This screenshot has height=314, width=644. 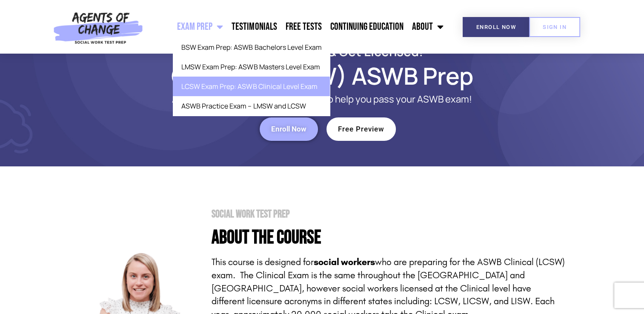 What do you see at coordinates (297, 27) in the screenshot?
I see `nav: Menu` at bounding box center [297, 27].